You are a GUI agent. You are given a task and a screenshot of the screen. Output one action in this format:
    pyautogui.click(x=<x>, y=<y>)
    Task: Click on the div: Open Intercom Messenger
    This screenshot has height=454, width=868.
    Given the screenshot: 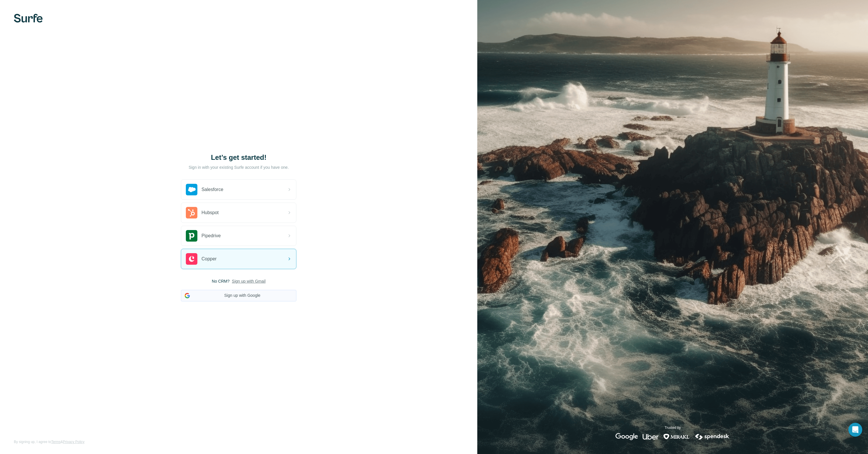 What is the action you would take?
    pyautogui.click(x=856, y=430)
    